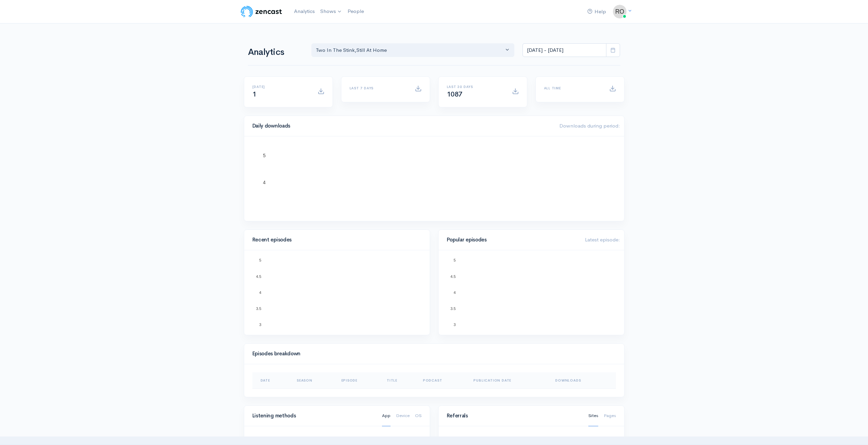 This screenshot has height=445, width=868. I want to click on th: Date, so click(272, 380).